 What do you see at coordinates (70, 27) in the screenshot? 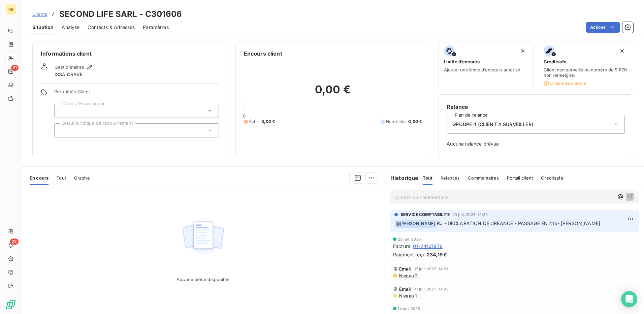
I see `span: Analyse` at bounding box center [70, 27].